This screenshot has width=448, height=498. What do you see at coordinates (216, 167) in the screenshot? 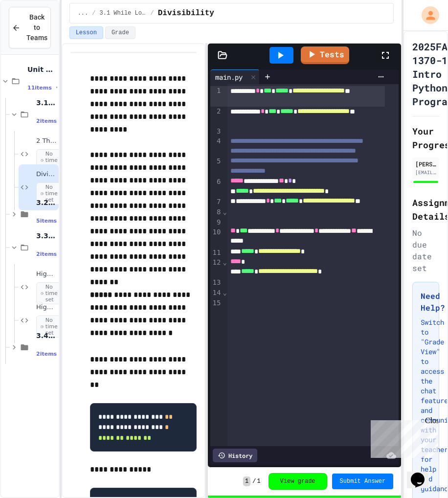
I see `div: 5` at bounding box center [216, 167].